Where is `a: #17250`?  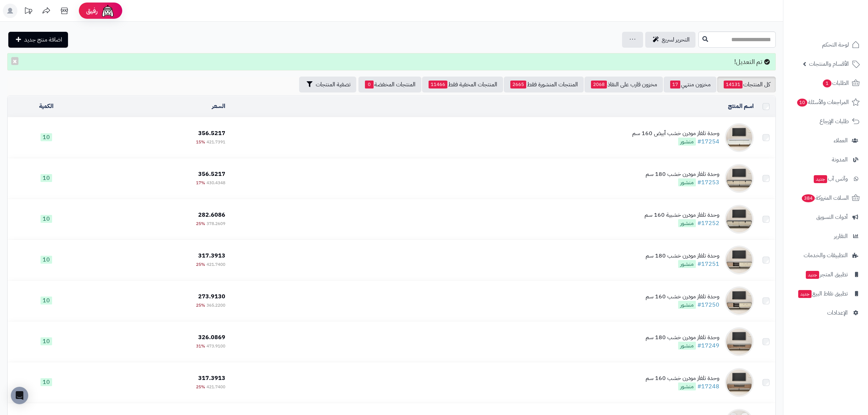
a: #17250 is located at coordinates (708, 305).